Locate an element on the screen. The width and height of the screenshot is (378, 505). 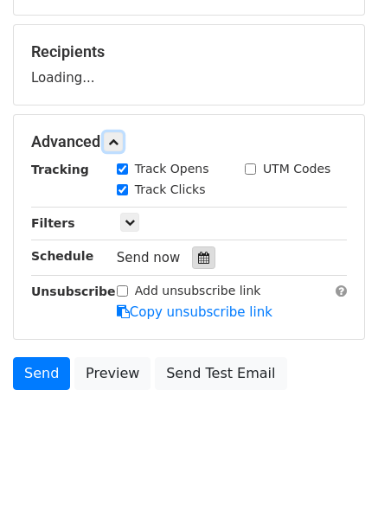
div: Chat Widget is located at coordinates (334, 463).